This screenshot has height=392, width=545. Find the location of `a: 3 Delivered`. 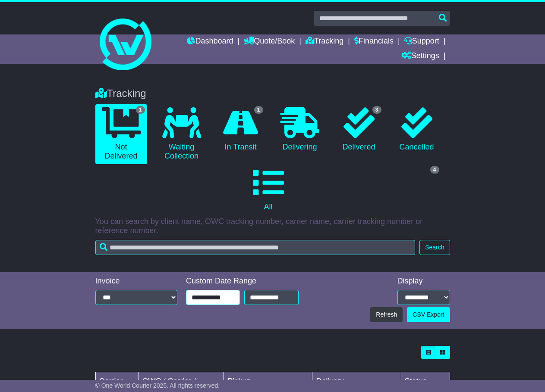

a: 3 Delivered is located at coordinates (359, 130).